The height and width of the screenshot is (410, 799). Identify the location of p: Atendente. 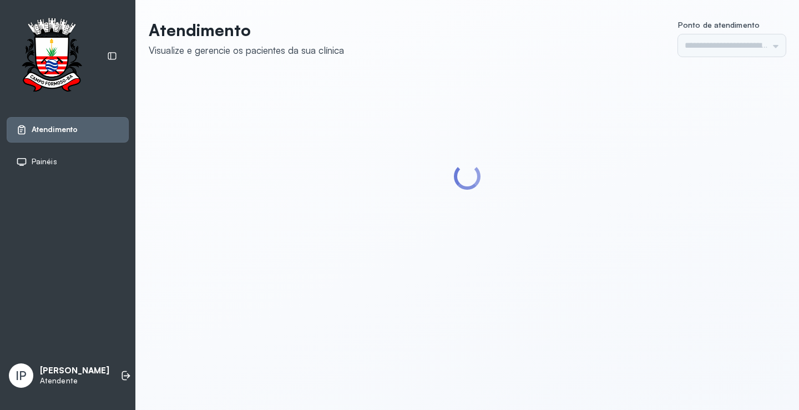
(74, 381).